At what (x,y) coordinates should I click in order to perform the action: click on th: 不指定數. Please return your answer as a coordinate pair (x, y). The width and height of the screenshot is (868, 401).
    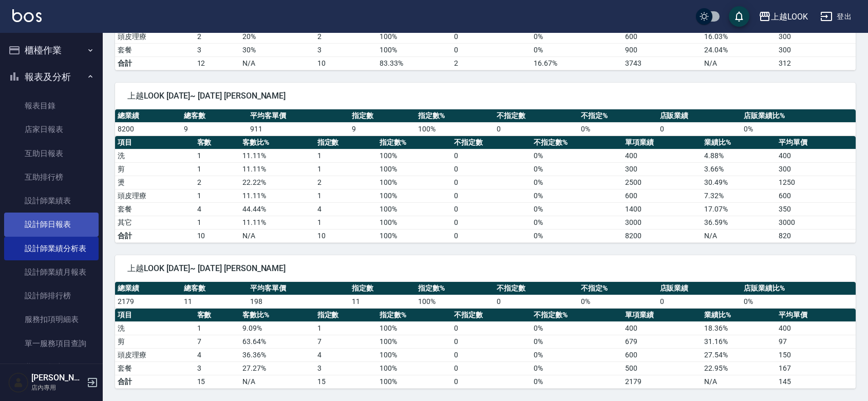
    Looking at the image, I should click on (536, 116).